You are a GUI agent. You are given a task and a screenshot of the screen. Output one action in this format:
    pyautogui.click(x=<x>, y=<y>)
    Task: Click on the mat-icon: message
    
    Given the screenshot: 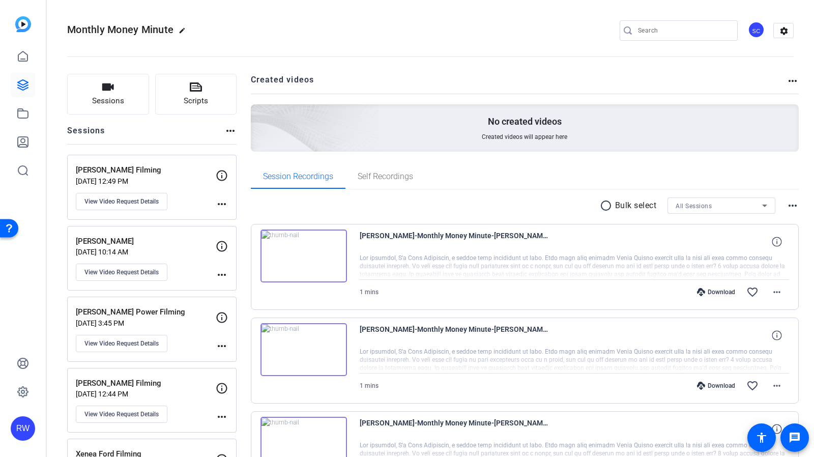 What is the action you would take?
    pyautogui.click(x=794, y=437)
    